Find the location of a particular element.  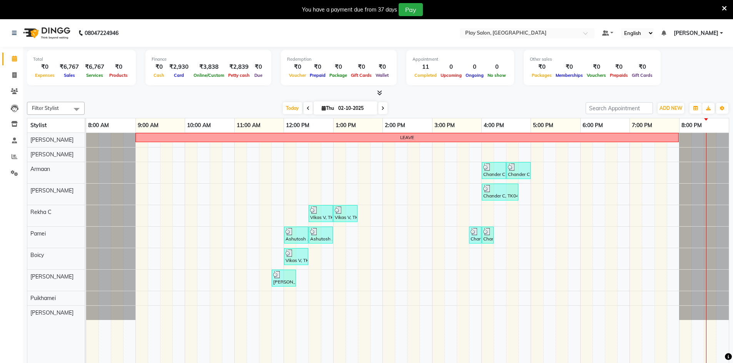

span: Today is located at coordinates (292, 108).